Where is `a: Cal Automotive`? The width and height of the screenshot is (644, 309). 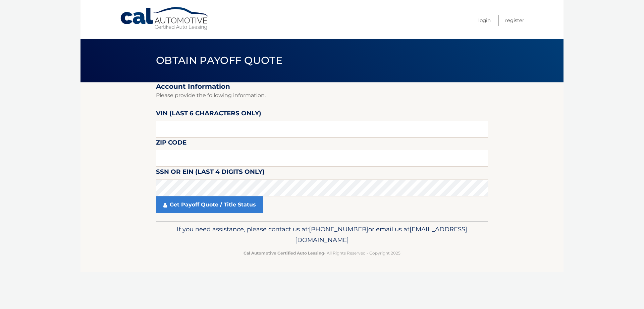
a: Cal Automotive is located at coordinates (165, 18).